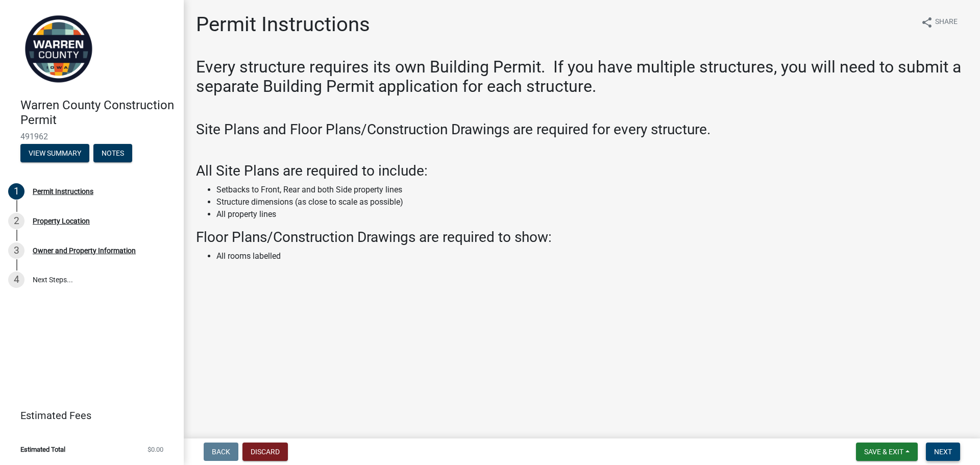 Image resolution: width=980 pixels, height=465 pixels. I want to click on wm-modal-confirm: Summary, so click(55, 153).